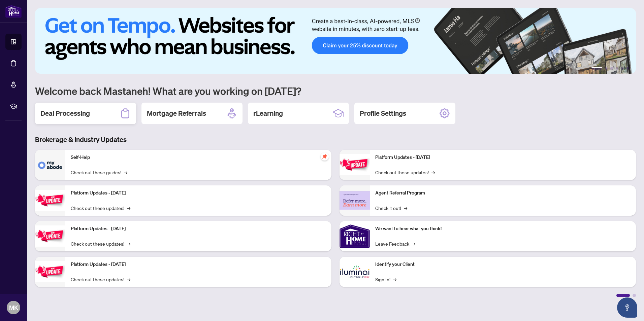  I want to click on img: Platform Updates - June 23, 2025, so click(355, 164).